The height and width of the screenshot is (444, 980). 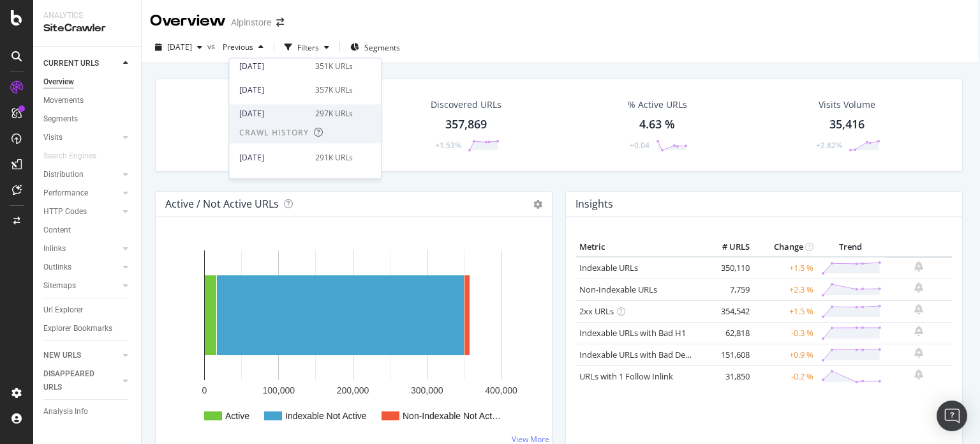 I want to click on a: Content, so click(x=87, y=230).